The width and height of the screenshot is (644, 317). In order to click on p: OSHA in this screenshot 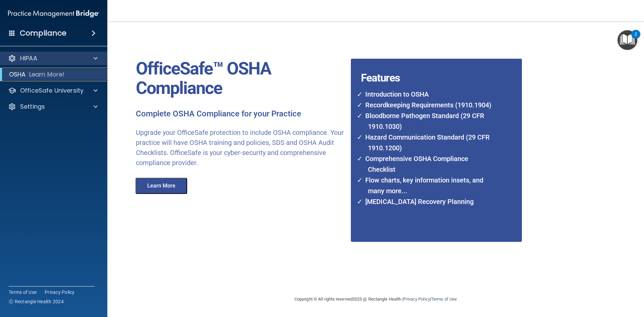, I will do `click(18, 75)`.